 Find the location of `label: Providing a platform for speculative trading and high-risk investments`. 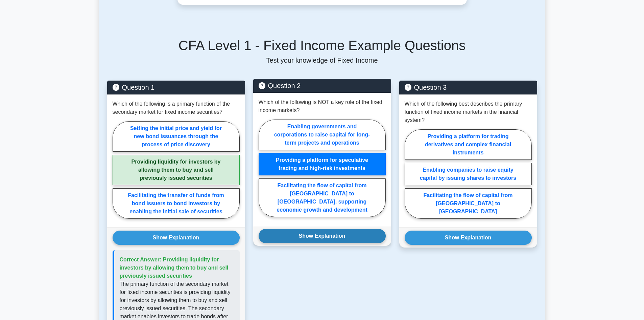

label: Providing a platform for speculative trading and high-risk investments is located at coordinates (322, 164).